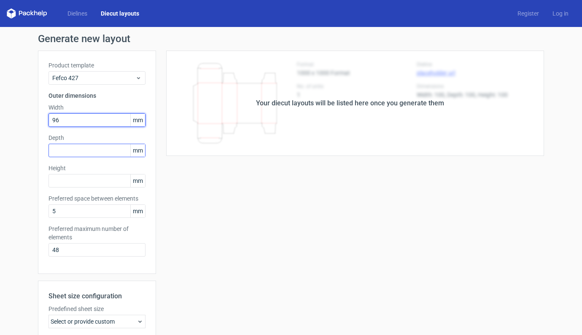 Image resolution: width=582 pixels, height=335 pixels. What do you see at coordinates (97, 138) in the screenshot?
I see `label: Depth` at bounding box center [97, 138].